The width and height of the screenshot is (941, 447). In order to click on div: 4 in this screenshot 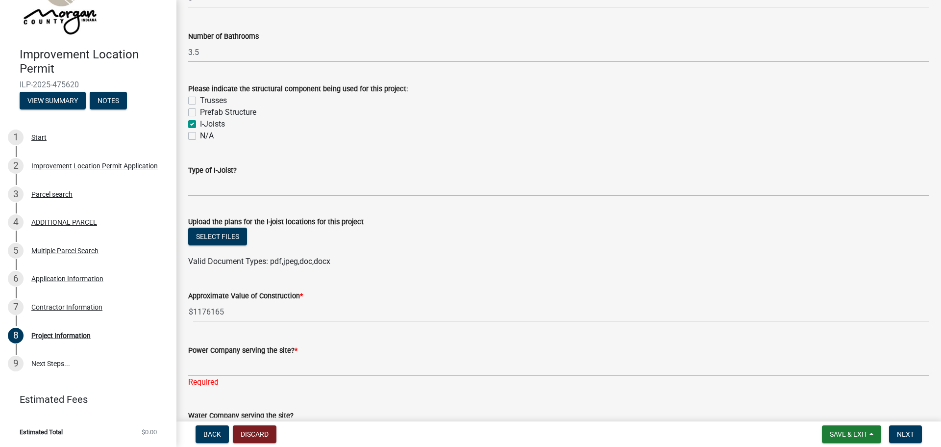, I will do `click(16, 222)`.